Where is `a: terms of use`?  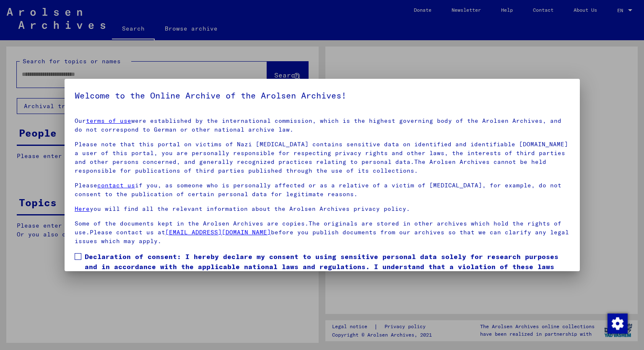 a: terms of use is located at coordinates (108, 121).